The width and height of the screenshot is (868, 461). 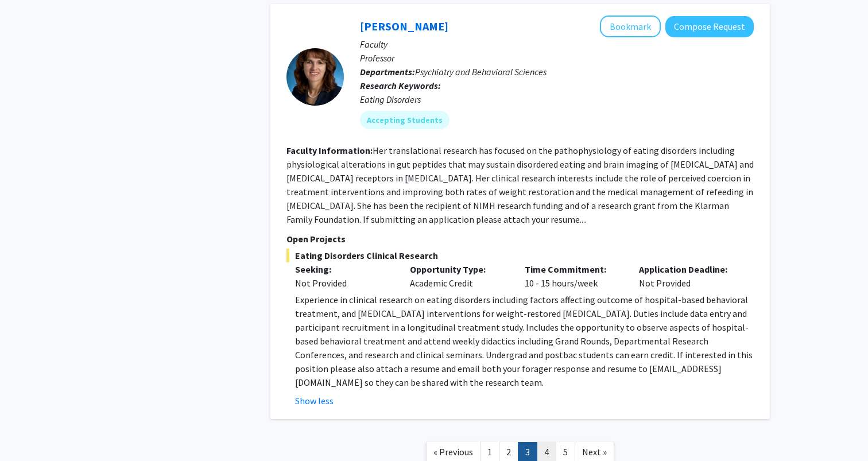 I want to click on span: « Previous, so click(x=453, y=452).